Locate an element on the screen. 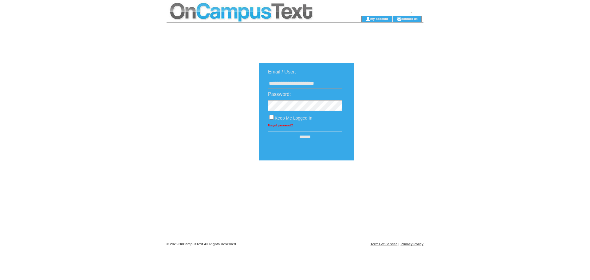  img: contact_us_icon.gif;jsessionid=623AE611116BFF7747312D93CB0CBF08 is located at coordinates (399, 19).